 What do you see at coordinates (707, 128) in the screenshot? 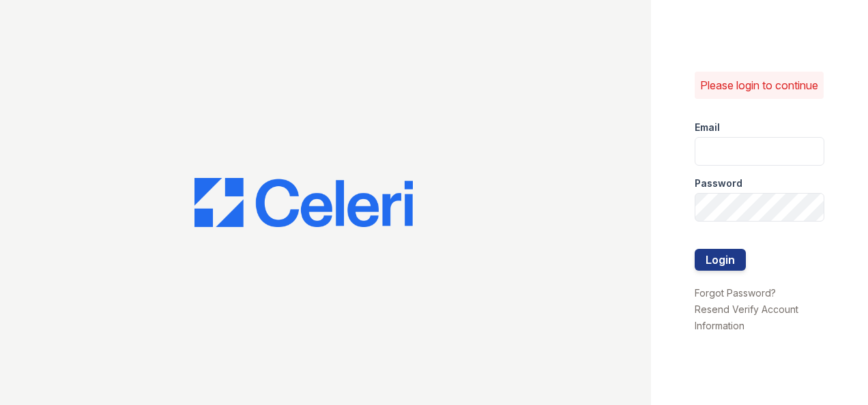
I see `label: Email` at bounding box center [707, 128].